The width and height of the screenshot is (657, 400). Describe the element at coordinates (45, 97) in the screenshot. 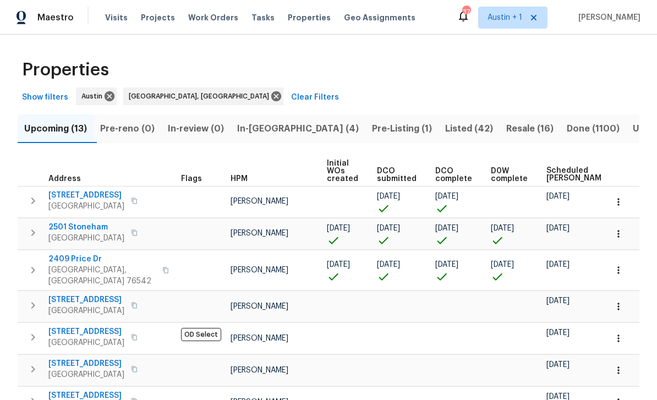

I see `span: Show filters` at that location.